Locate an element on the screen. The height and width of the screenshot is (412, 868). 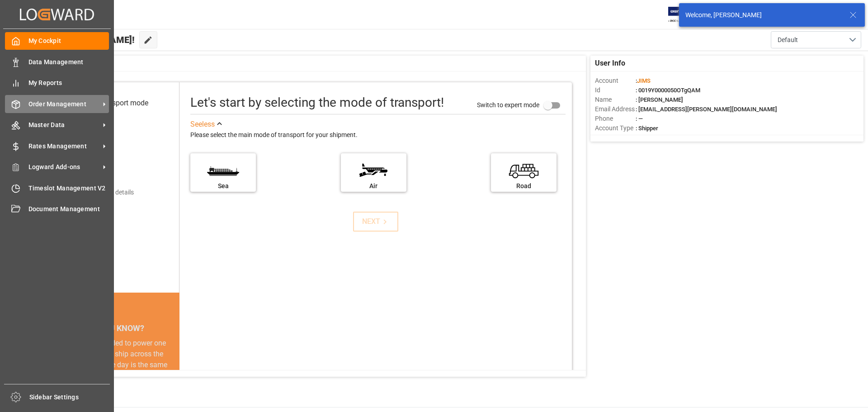
span: User Info is located at coordinates (610, 63).